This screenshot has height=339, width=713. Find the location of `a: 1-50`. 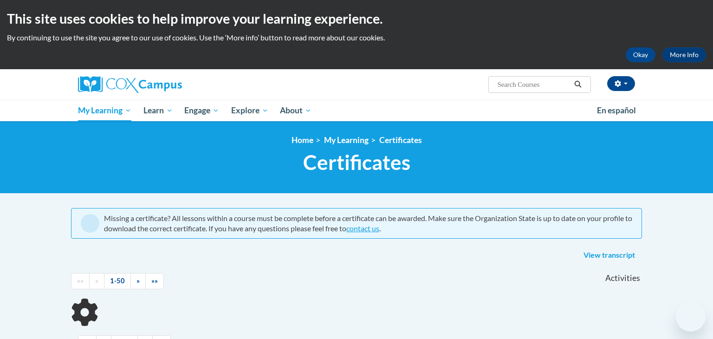

a: 1-50 is located at coordinates (117, 281).